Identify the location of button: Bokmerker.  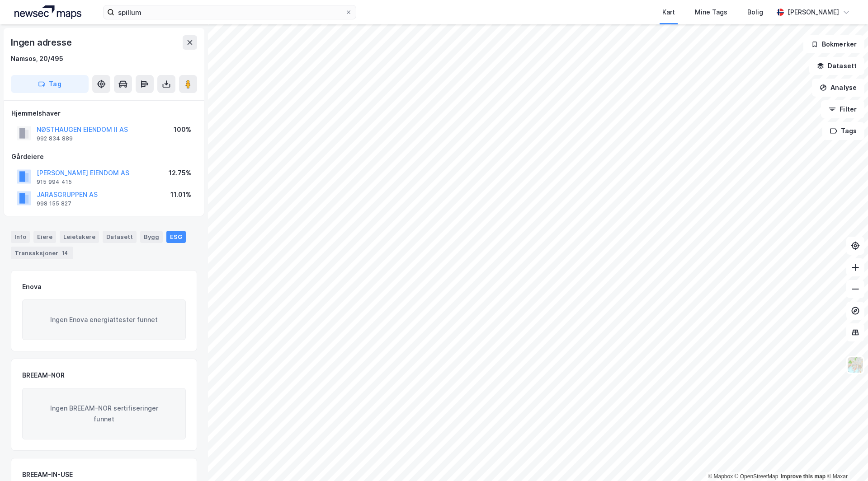
(834, 44).